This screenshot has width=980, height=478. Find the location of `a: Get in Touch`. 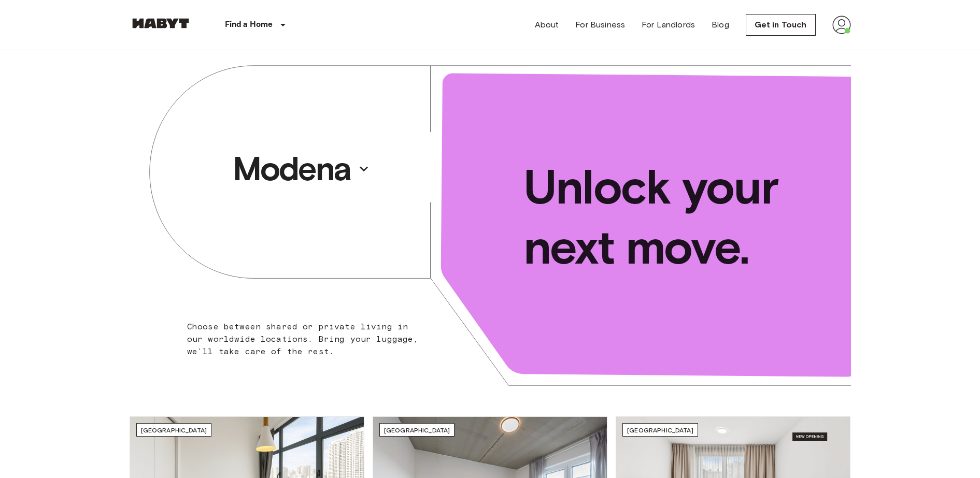

a: Get in Touch is located at coordinates (780, 25).